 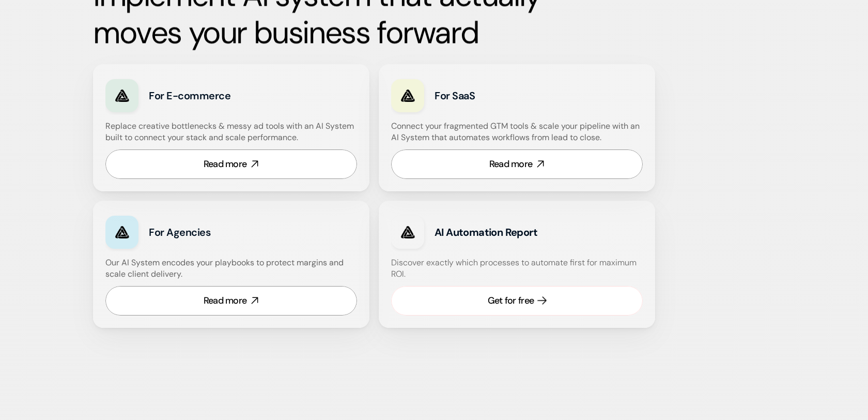 What do you see at coordinates (517, 268) in the screenshot?
I see `h4: Discover exactly which processes to automate first for maximum ROI.` at bounding box center [517, 268].